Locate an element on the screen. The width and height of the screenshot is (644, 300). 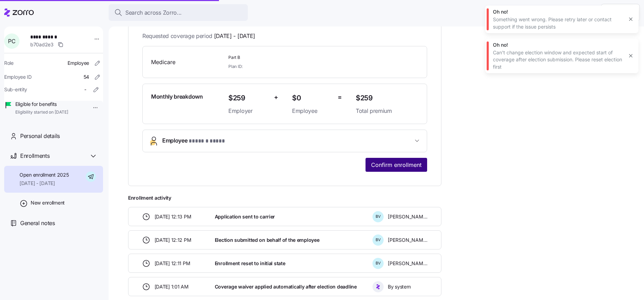
span: Eligible for benefits is located at coordinates (42, 104).